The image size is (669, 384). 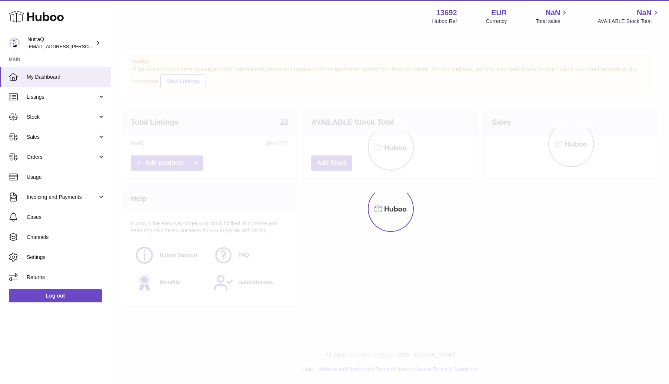 What do you see at coordinates (66, 217) in the screenshot?
I see `span: Cases` at bounding box center [66, 217].